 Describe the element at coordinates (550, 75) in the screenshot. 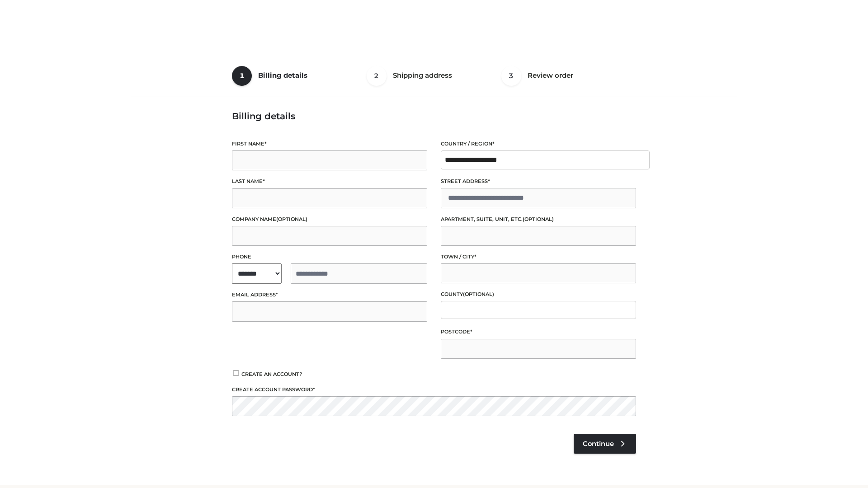

I see `span: Review order` at that location.